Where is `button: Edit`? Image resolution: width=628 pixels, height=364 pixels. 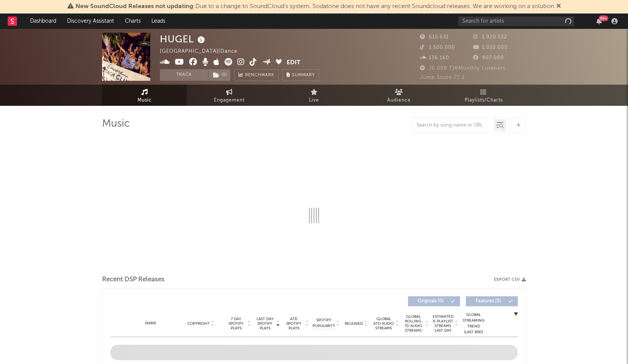
button: Edit is located at coordinates (293, 63).